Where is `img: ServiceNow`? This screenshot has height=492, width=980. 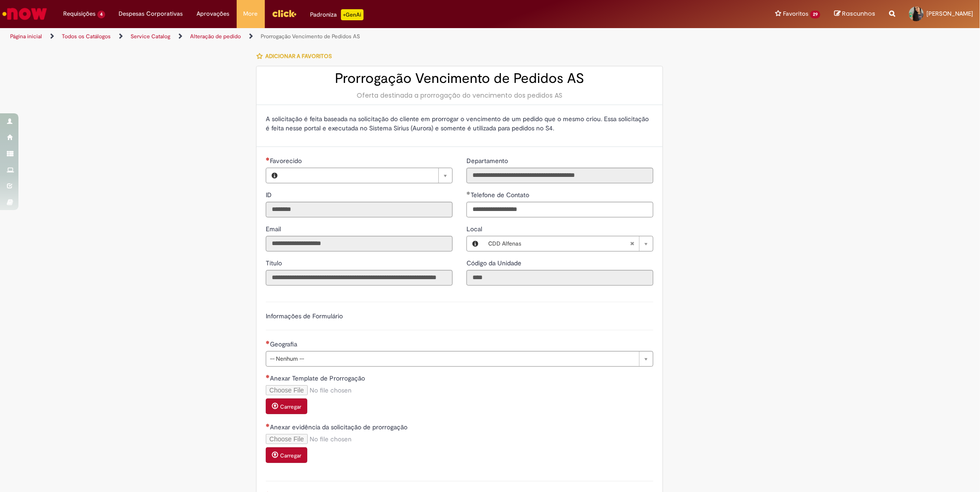 img: ServiceNow is located at coordinates (25, 14).